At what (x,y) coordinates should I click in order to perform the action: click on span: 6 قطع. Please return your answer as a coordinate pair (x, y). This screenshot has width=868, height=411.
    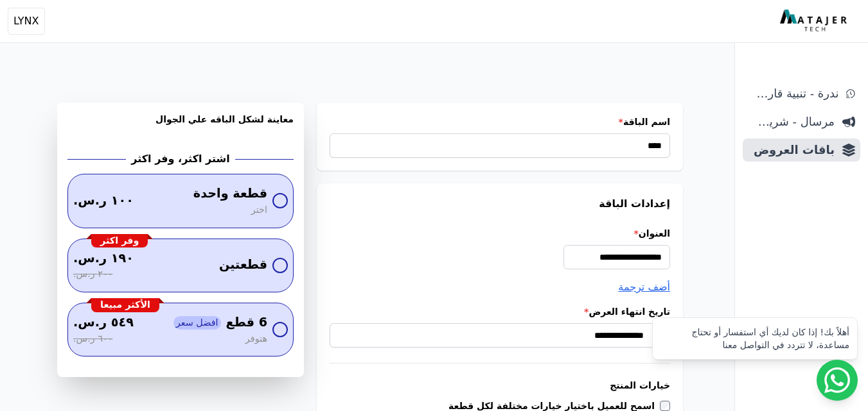
    Looking at the image, I should click on (247, 323).